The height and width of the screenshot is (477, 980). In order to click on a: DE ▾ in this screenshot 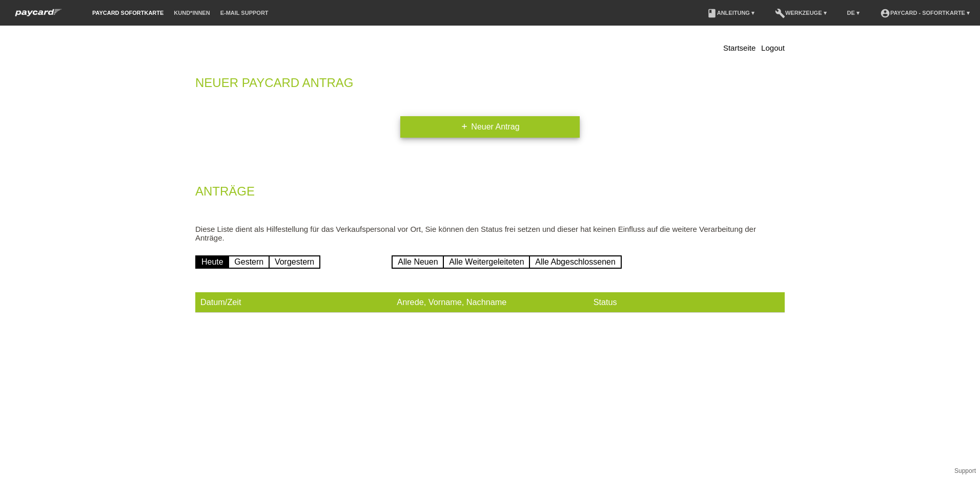, I will do `click(853, 13)`.